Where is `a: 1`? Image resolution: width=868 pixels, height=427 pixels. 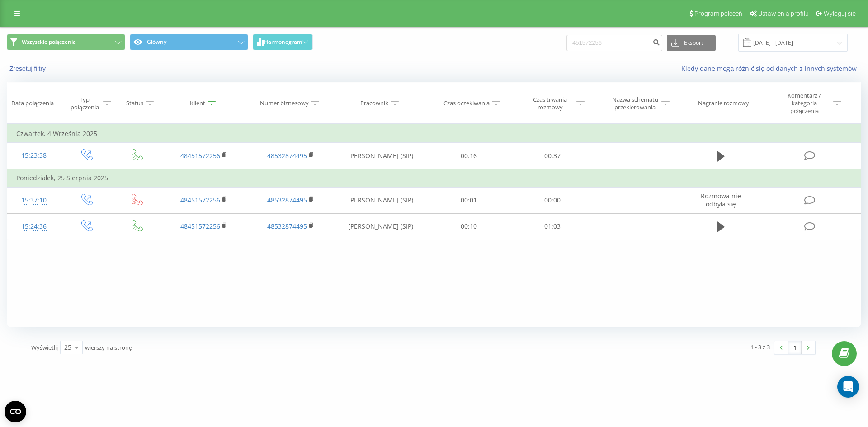 a: 1 is located at coordinates (795, 347).